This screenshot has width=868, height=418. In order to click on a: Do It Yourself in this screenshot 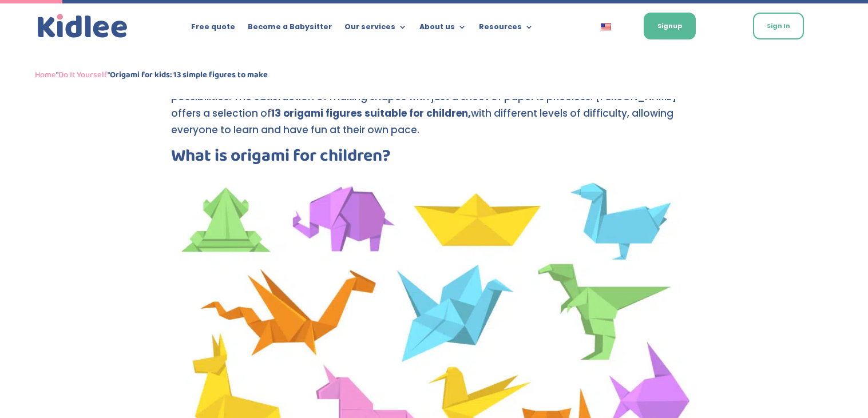, I will do `click(83, 75)`.